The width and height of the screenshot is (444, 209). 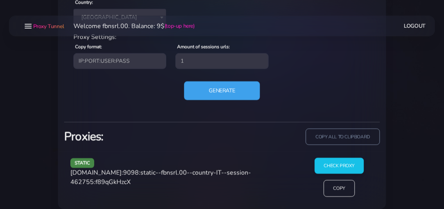 I want to click on a: Proxy Tunnel, so click(x=48, y=26).